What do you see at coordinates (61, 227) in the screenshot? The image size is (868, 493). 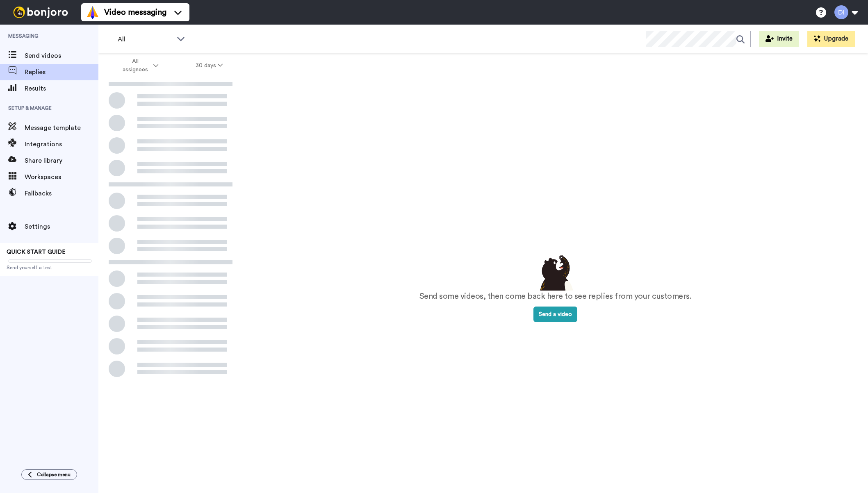 I see `span: Settings` at bounding box center [61, 227].